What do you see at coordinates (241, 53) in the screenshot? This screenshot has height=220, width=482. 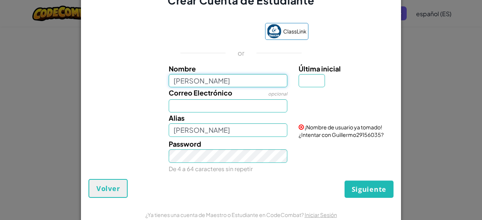 I see `p: or` at bounding box center [241, 53].